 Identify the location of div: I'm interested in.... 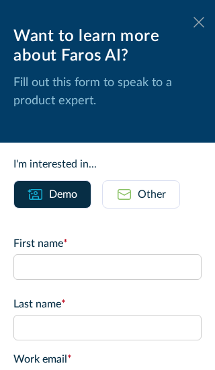
(108, 164).